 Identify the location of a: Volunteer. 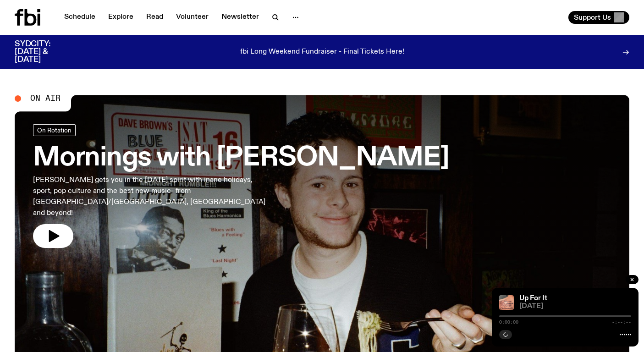
(192, 18).